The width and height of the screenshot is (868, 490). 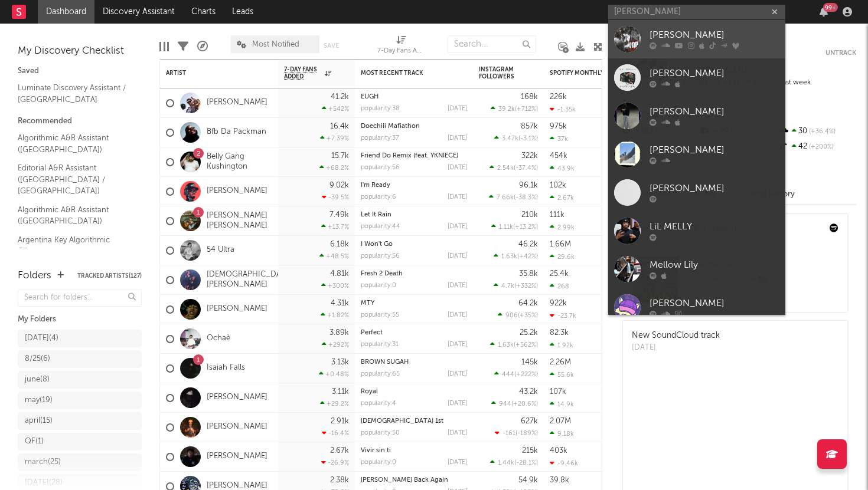 I want to click on div: popularity: 56, so click(x=381, y=256).